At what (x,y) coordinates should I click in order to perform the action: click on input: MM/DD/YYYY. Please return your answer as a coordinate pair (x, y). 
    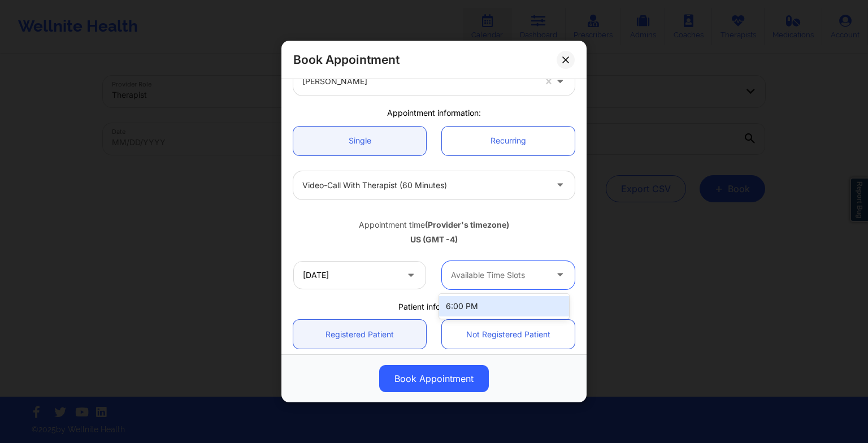
    Looking at the image, I should click on (359, 275).